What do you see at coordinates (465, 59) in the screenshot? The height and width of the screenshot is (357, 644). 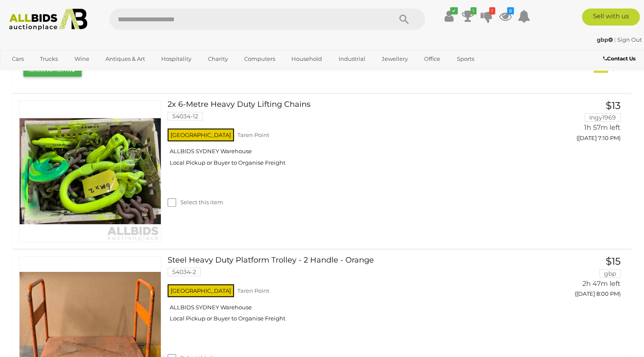 I see `a: Sports` at bounding box center [465, 59].